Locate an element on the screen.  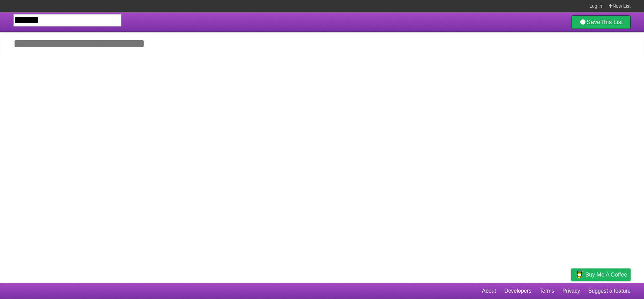
a: Developers is located at coordinates (518, 291).